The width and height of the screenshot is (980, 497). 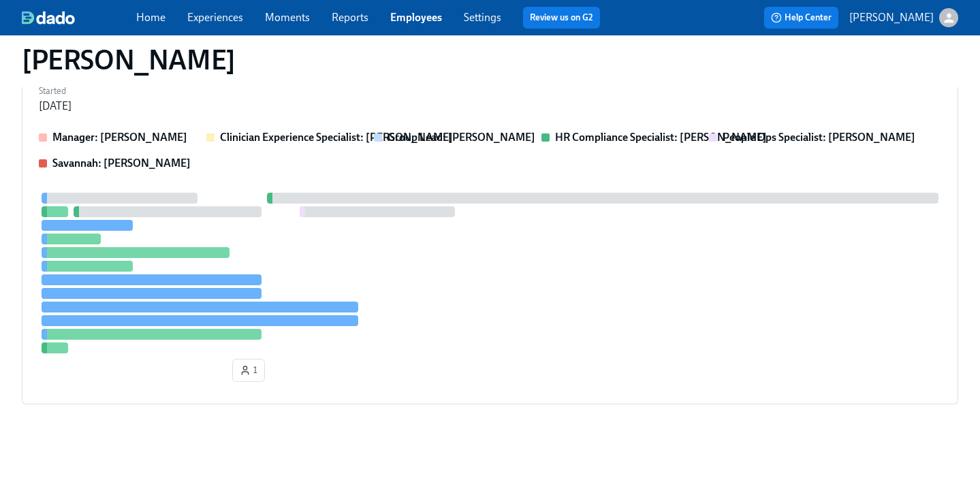 What do you see at coordinates (215, 17) in the screenshot?
I see `a: Experiences` at bounding box center [215, 17].